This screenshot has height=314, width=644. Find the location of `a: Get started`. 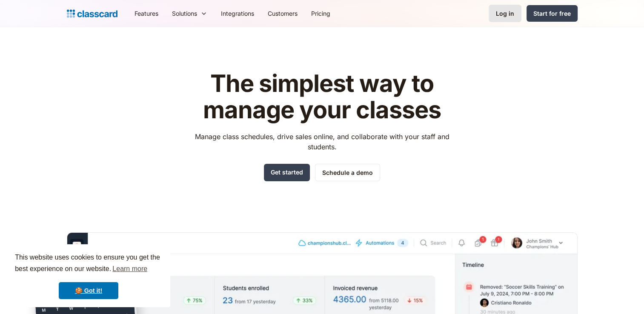

a: Get started is located at coordinates (287, 172).